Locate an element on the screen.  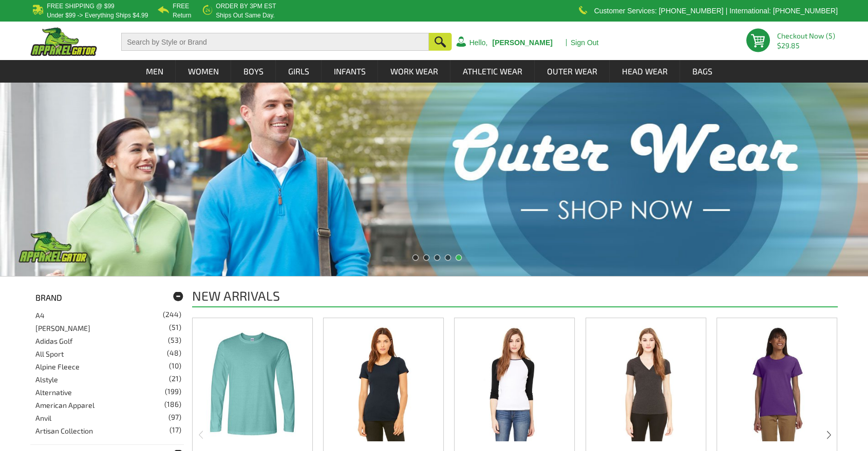
div: next is located at coordinates (829, 435).